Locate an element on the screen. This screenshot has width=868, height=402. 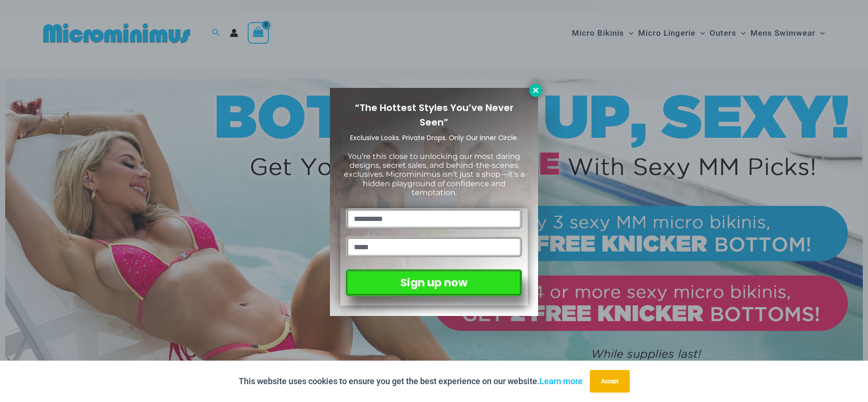
p: This website uses cookies to ensure you get the best experience on our website. is located at coordinates (411, 381).